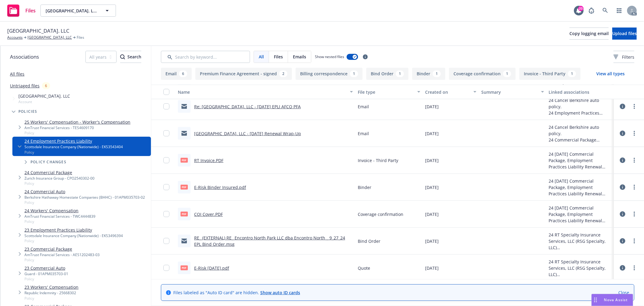 This screenshot has width=644, height=306. I want to click on a: Report a Bug, so click(591, 11).